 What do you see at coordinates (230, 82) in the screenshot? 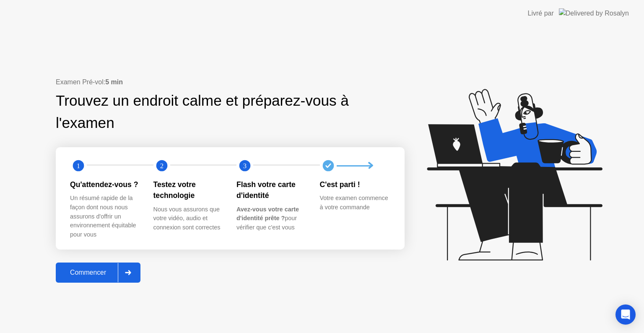
I see `div: Examen Pré-vol:` at bounding box center [230, 82].